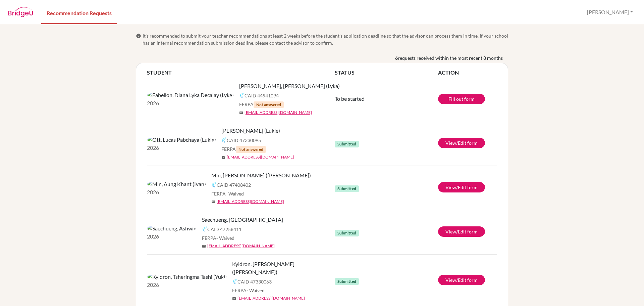 The image size is (644, 306). Describe the element at coordinates (176, 184) in the screenshot. I see `img: Min, Aung Khant (Ivan)` at that location.